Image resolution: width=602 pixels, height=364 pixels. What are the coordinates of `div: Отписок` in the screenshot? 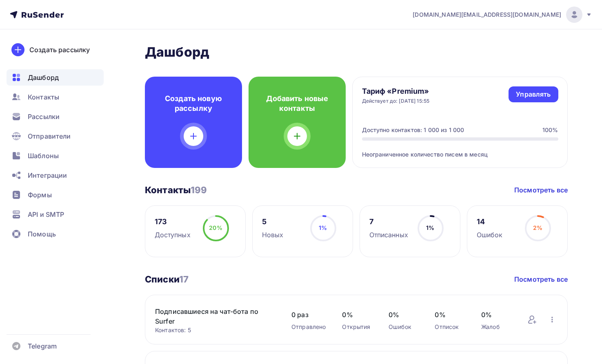 It's located at (450, 327).